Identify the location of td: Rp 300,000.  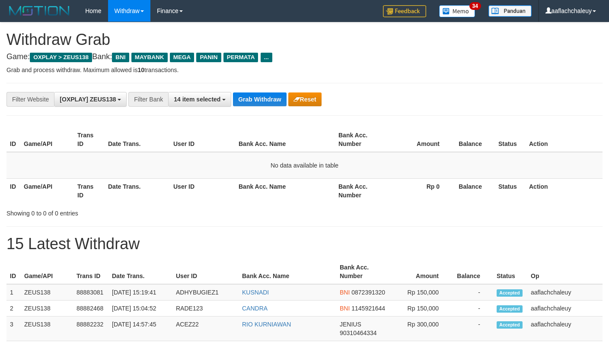
(421, 329).